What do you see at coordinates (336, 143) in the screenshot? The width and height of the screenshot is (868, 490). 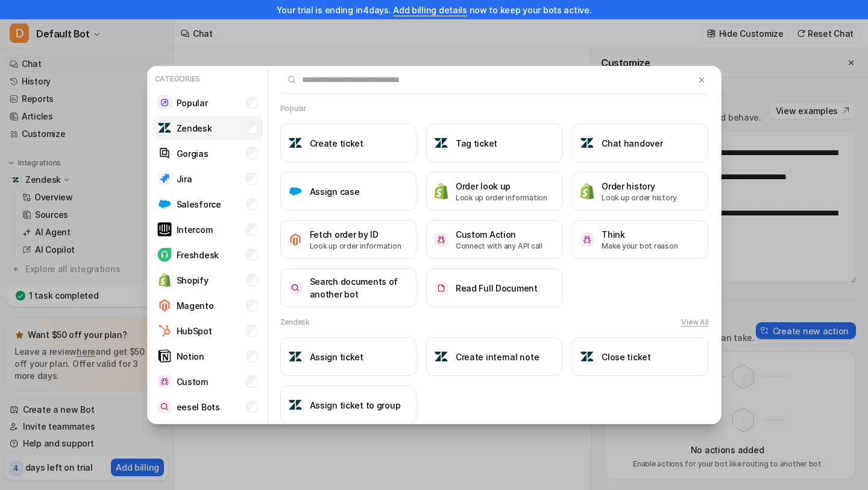 I see `h3: Create ticket` at bounding box center [336, 143].